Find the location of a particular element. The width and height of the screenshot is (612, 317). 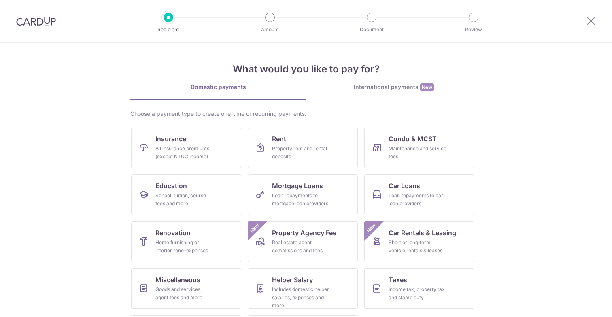

div: Goods and services, agent fees and more is located at coordinates (185, 293).